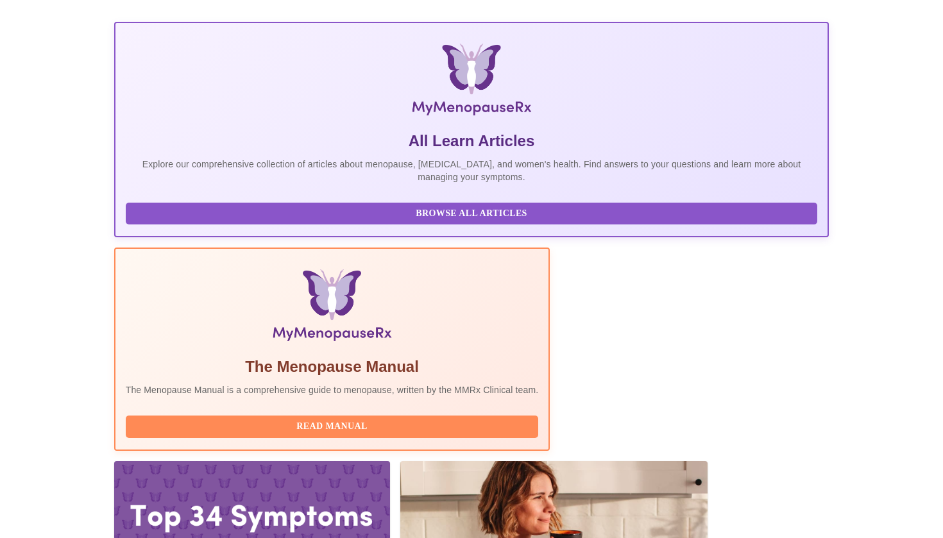 This screenshot has width=943, height=538. Describe the element at coordinates (332, 367) in the screenshot. I see `h5: The Menopause Manual` at that location.